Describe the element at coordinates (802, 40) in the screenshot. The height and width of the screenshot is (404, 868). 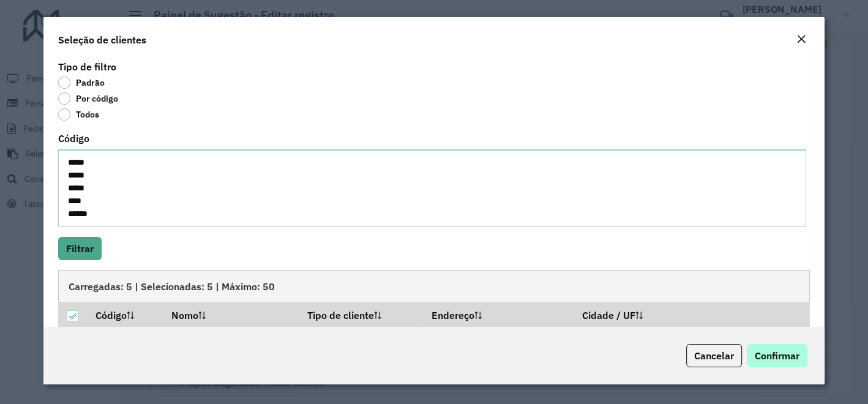
I see `button: Fechar` at that location.